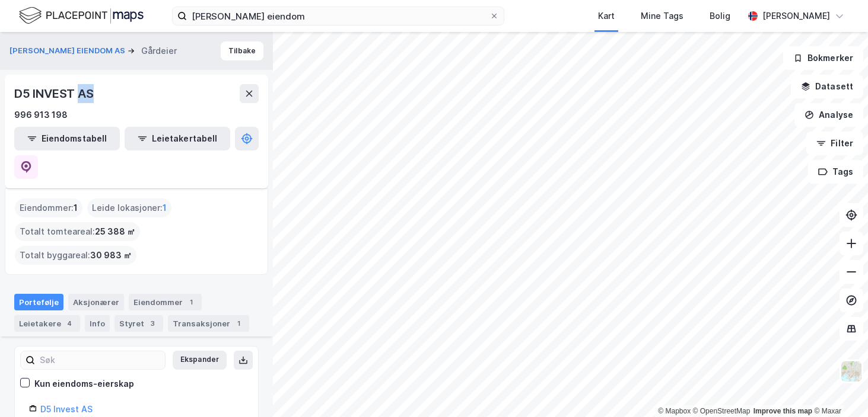  Describe the element at coordinates (165, 302) in the screenshot. I see `div: Eiendommer` at that location.